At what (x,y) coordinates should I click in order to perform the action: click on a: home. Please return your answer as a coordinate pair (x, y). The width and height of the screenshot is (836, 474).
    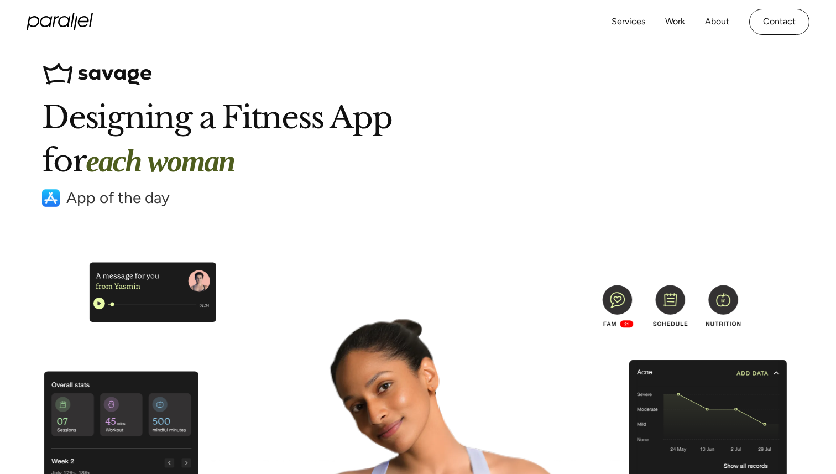
    Looking at the image, I should click on (60, 22).